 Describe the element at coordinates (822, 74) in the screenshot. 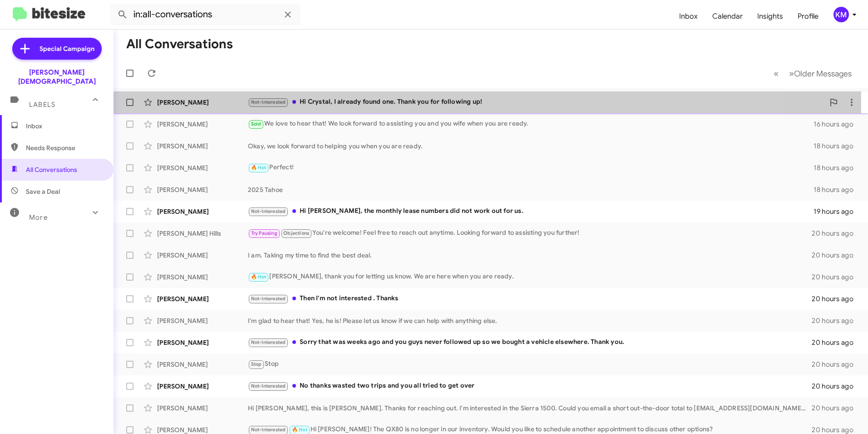

I see `span: Older Messages` at that location.